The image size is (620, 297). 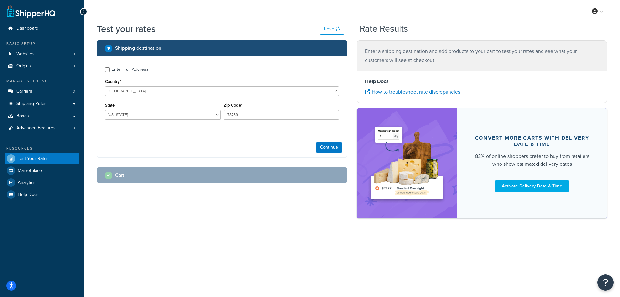 What do you see at coordinates (532, 141) in the screenshot?
I see `div: Convert more carts with delivery date & time` at bounding box center [532, 141].